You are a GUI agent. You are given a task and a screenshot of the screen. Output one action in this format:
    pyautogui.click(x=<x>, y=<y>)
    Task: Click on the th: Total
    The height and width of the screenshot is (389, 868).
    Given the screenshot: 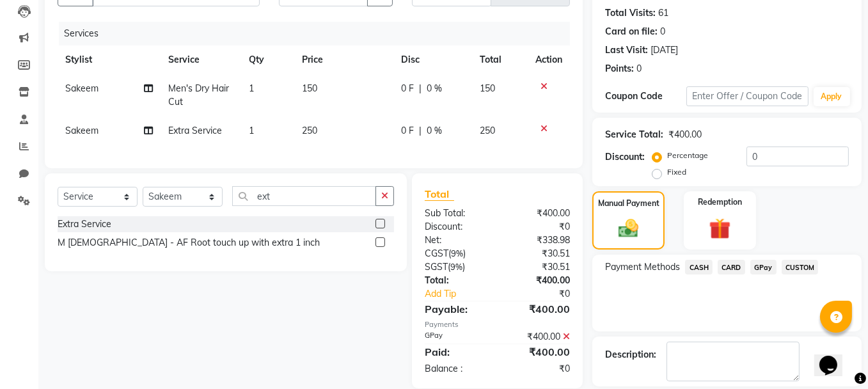 What is the action you would take?
    pyautogui.click(x=500, y=59)
    